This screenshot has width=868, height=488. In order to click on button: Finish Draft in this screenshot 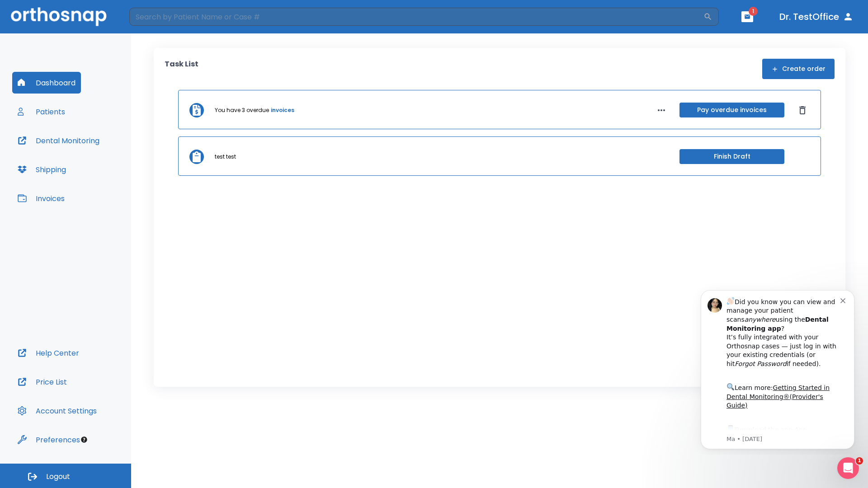, I will do `click(732, 157)`.